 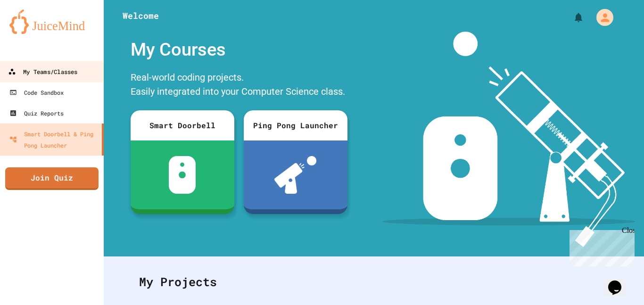 What do you see at coordinates (34, 32) in the screenshot?
I see `div: Chat with us now!Close` at bounding box center [34, 32].